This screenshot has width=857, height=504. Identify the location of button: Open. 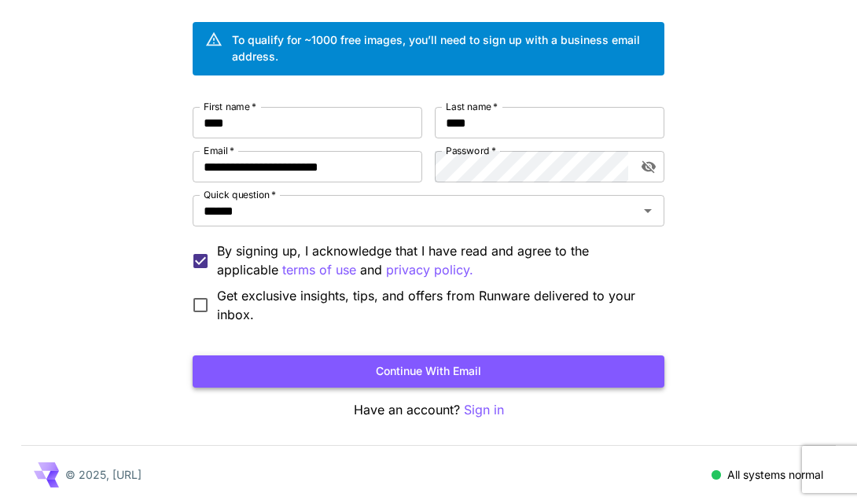
(648, 211).